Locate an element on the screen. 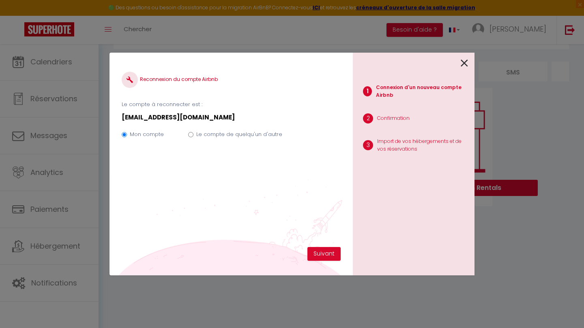  button: Ouvrir le widget de chat LiveChat is located at coordinates (19, 15).